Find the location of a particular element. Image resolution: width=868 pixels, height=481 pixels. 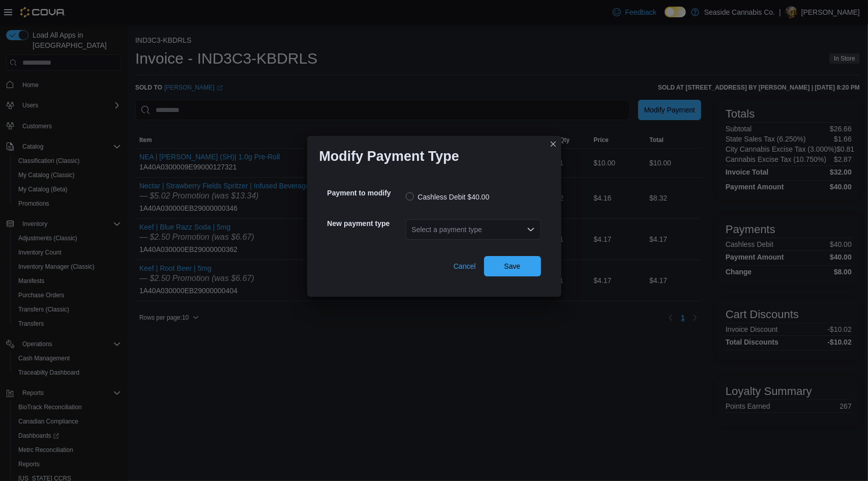

h1: Modify Payment Type is located at coordinates (390, 156).